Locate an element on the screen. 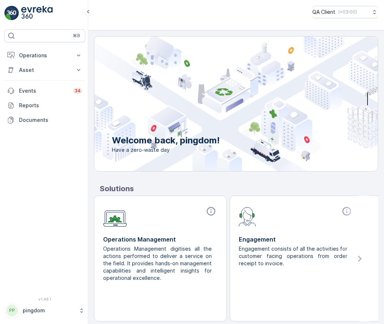 The width and height of the screenshot is (384, 324). button: Asset is located at coordinates (45, 70).